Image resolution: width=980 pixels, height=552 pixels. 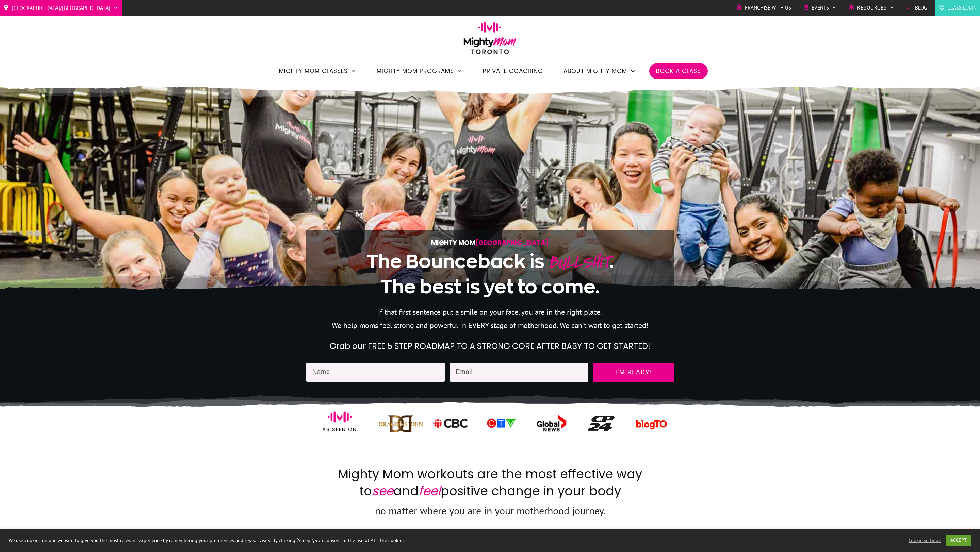 What do you see at coordinates (490, 287) in the screenshot?
I see `span: The best is yet to come.` at bounding box center [490, 287].